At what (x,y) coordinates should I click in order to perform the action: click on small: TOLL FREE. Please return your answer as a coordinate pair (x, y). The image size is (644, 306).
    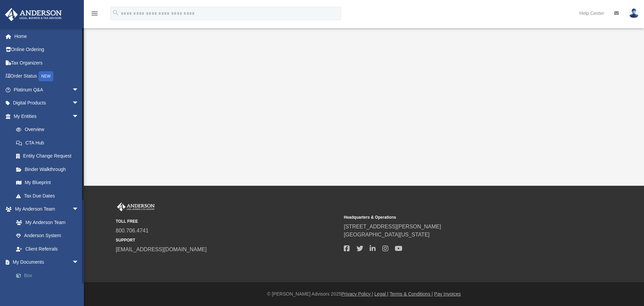
    Looking at the image, I should click on (228, 221).